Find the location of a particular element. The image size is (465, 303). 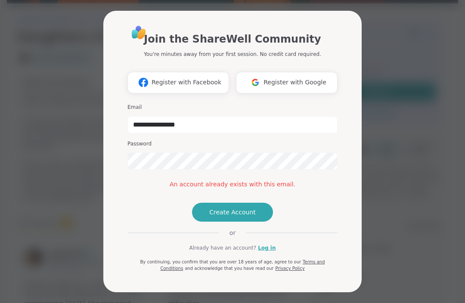

img: ShareWell Logo is located at coordinates (139, 32).